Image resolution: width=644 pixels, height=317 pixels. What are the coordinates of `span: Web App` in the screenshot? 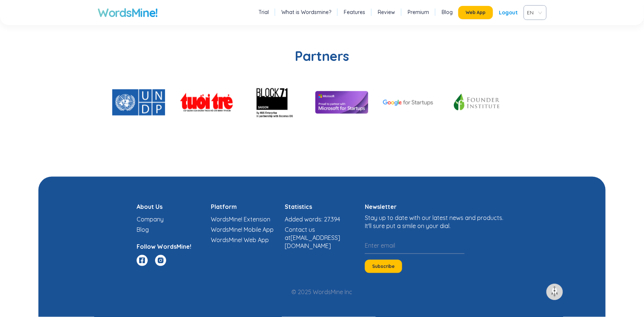 It's located at (476, 13).